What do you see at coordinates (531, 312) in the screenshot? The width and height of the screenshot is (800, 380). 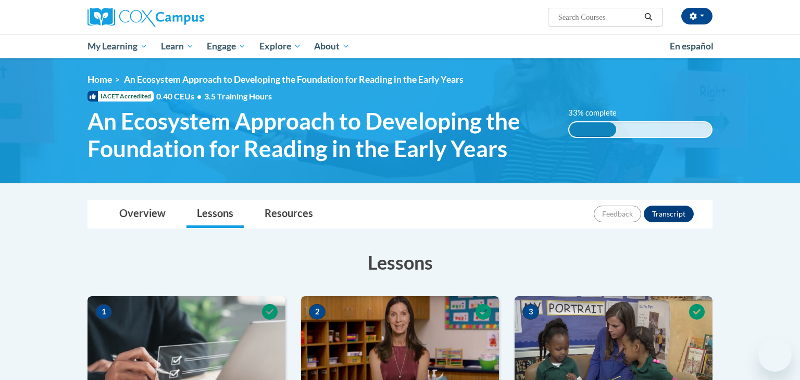 I see `span: 3` at bounding box center [531, 312].